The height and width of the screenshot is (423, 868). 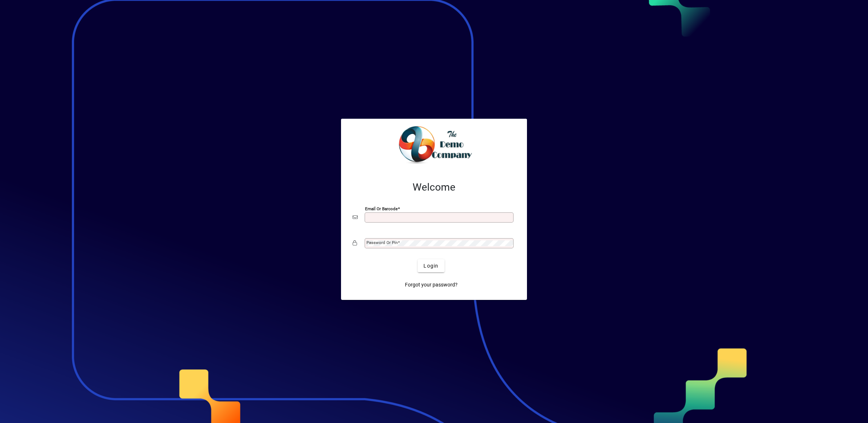 What do you see at coordinates (434, 188) in the screenshot?
I see `h2: Welcome` at bounding box center [434, 188].